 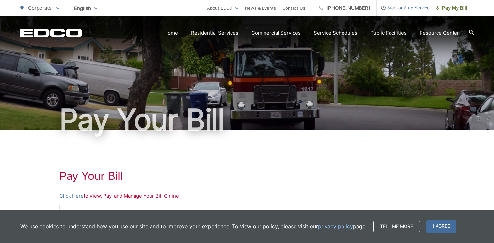 I want to click on a: Service Schedules, so click(x=335, y=33).